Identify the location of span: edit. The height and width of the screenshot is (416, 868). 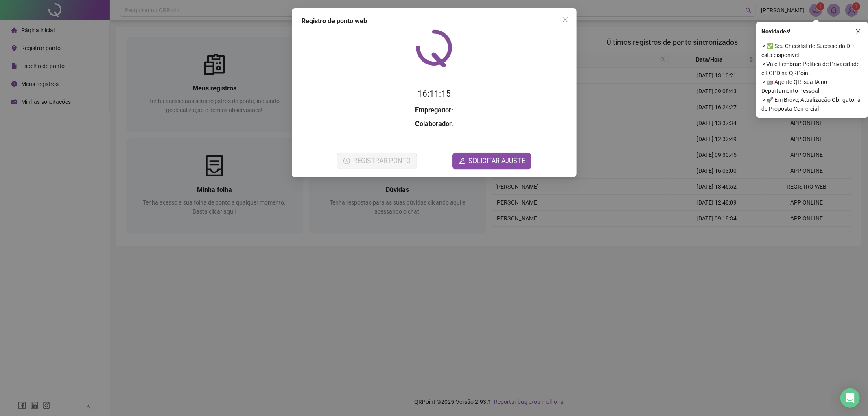
(462, 161).